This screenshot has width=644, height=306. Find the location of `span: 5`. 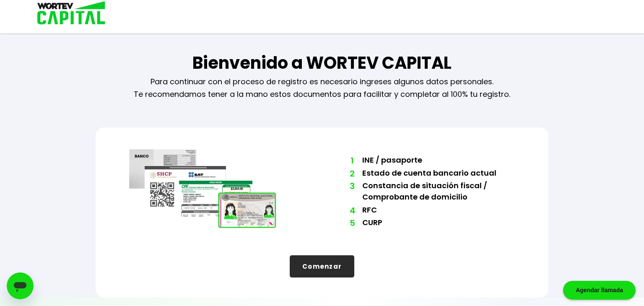

span: 5 is located at coordinates (351, 223).